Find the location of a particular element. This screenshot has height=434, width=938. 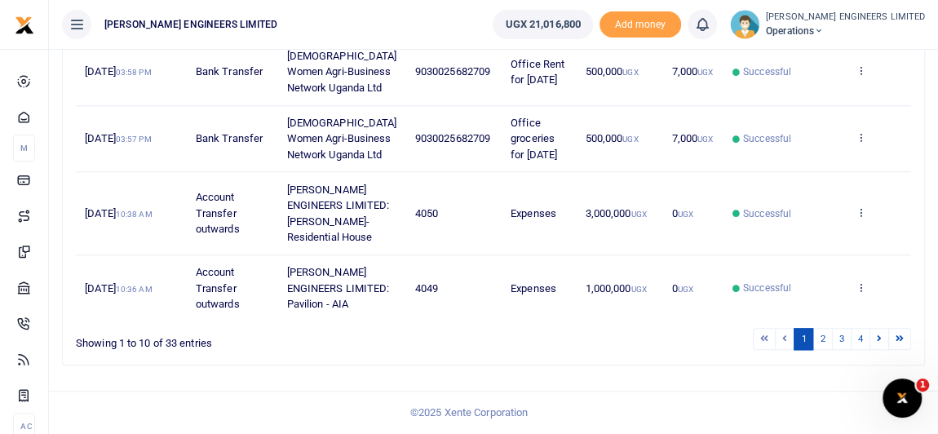

small: 10:36 AM is located at coordinates (134, 289).